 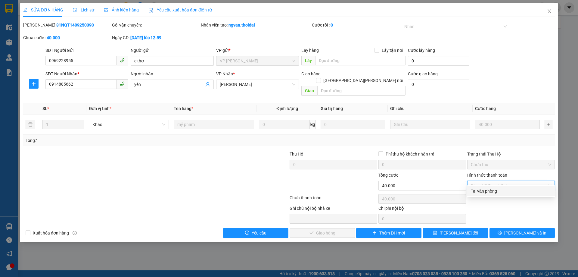 I want to click on span: Tổng cước, so click(x=388, y=175).